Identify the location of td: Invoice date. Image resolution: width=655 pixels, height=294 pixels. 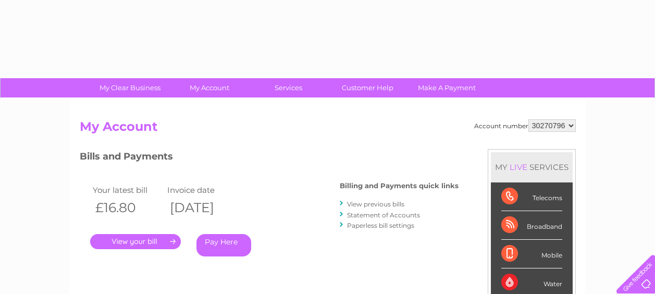
(202, 190).